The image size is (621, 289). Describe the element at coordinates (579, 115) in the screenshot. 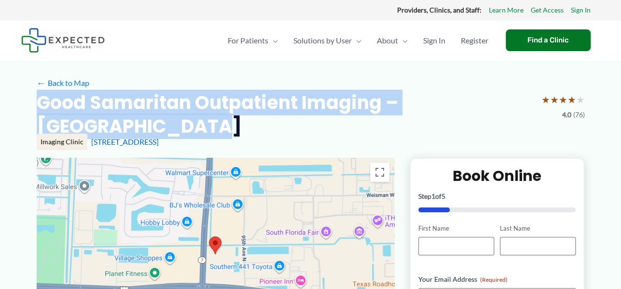

I see `span: (76)` at that location.